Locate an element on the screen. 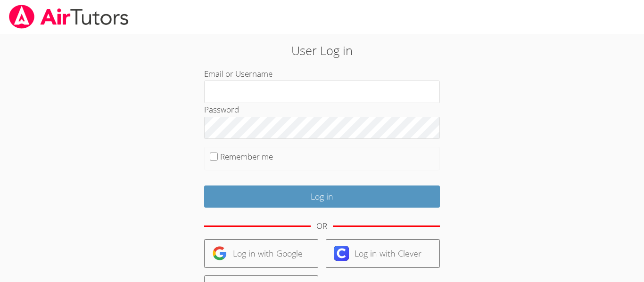 This screenshot has width=644, height=282. h2: User Log in is located at coordinates (322, 50).